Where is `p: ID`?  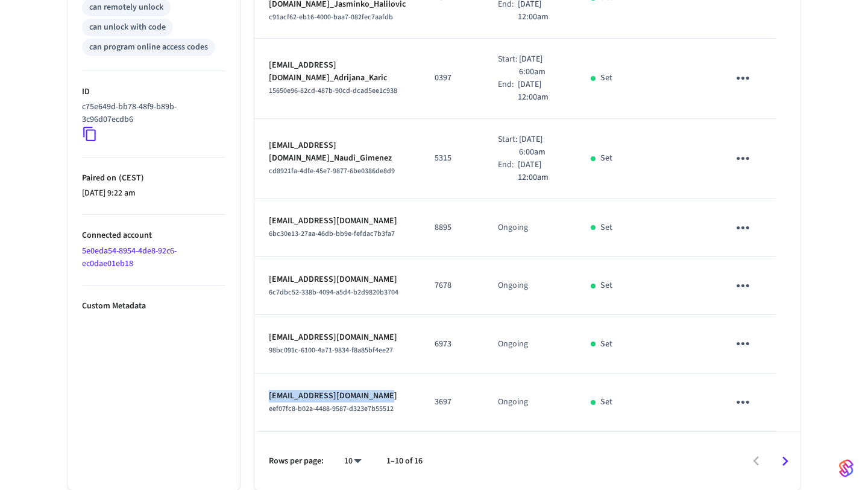
p: ID is located at coordinates (154, 92).